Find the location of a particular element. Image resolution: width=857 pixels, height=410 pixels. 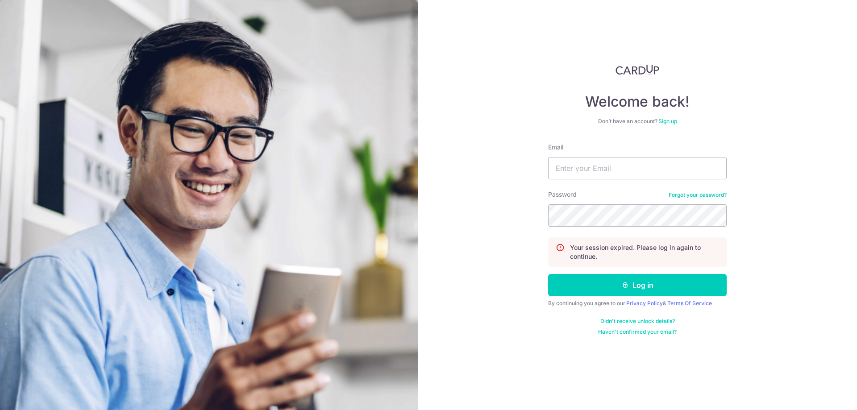

label: Password is located at coordinates (563, 195).